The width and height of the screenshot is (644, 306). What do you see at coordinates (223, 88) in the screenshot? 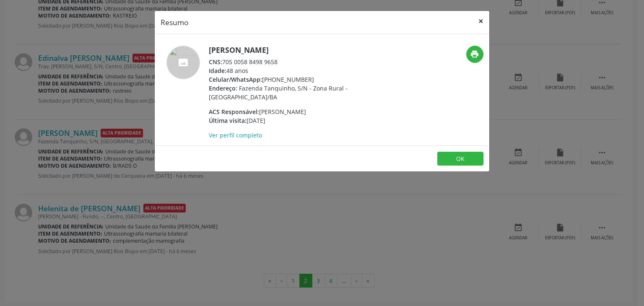
I see `span: Endereço:` at bounding box center [223, 88].